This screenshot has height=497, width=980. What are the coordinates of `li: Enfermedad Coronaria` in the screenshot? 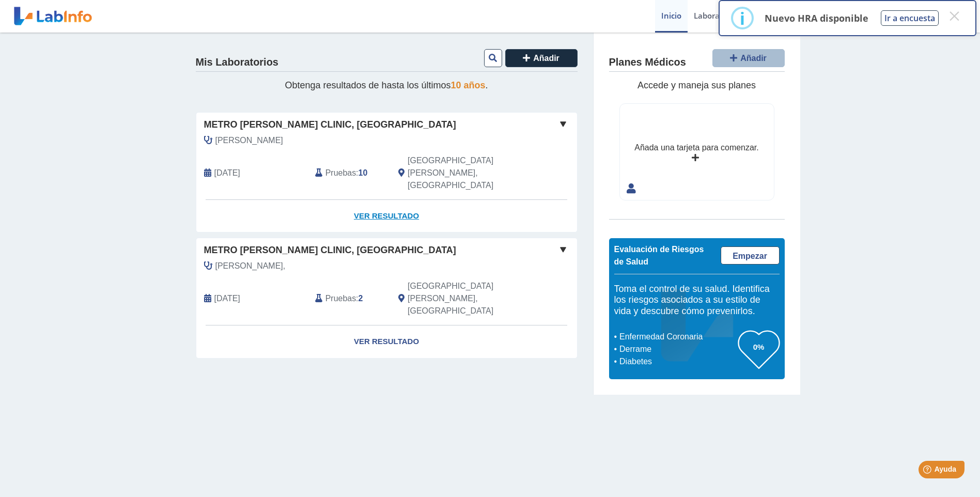 It's located at (678, 337).